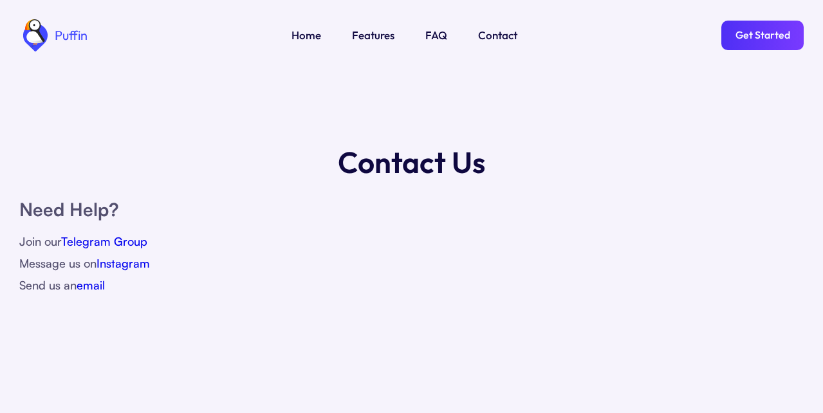 This screenshot has width=823, height=413. What do you see at coordinates (306, 35) in the screenshot?
I see `a: Home` at bounding box center [306, 35].